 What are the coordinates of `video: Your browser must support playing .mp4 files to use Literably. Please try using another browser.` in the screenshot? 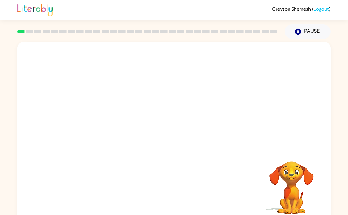 It's located at (292, 183).